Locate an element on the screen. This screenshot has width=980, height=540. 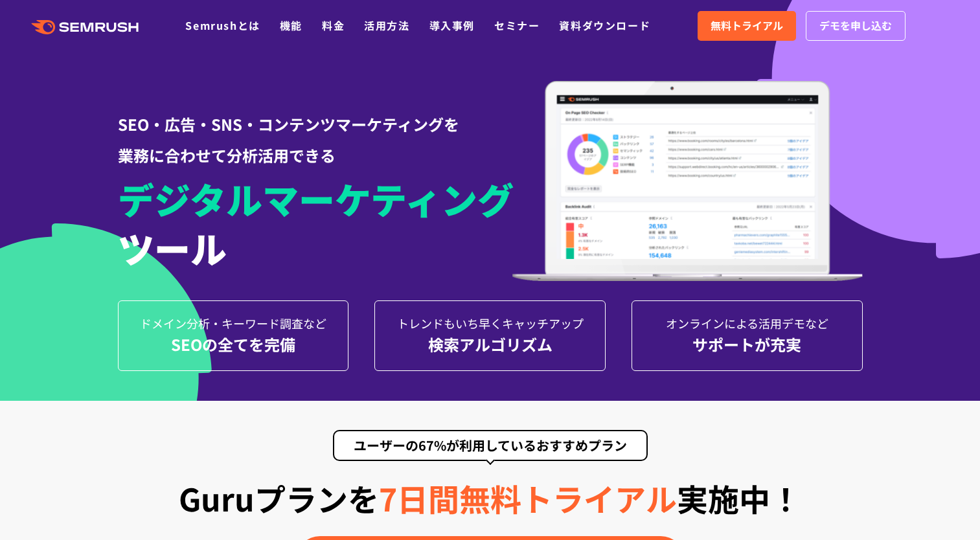
a: 料金 is located at coordinates (333, 25).